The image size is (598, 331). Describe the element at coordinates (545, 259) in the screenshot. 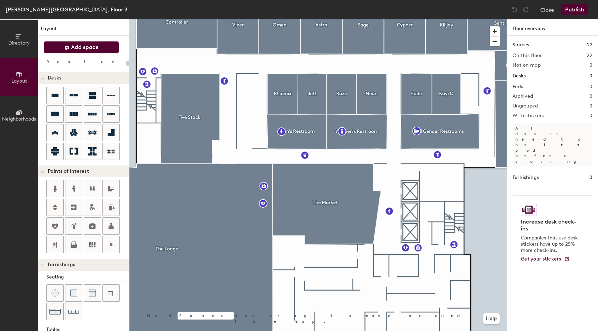

I see `a: Get your stickers` at that location.